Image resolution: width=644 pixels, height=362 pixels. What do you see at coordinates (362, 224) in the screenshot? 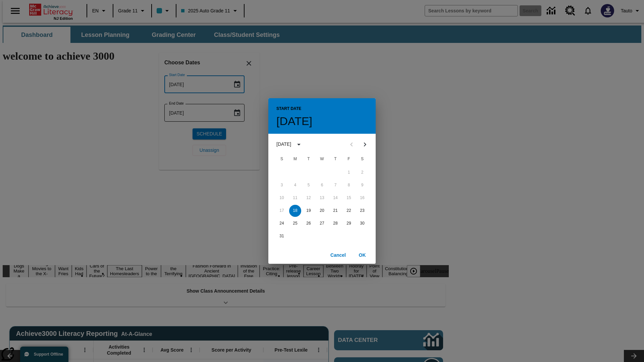
I see `button: 30` at bounding box center [362, 224].